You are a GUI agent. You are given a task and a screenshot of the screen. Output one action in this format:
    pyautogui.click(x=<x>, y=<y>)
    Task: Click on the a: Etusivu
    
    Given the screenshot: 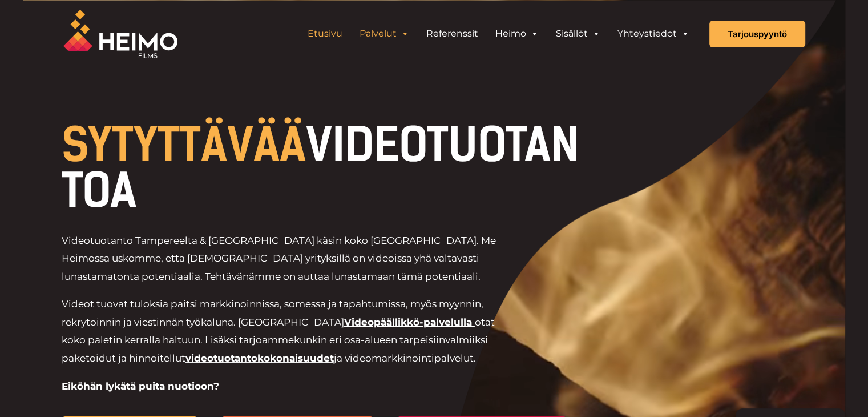 What is the action you would take?
    pyautogui.click(x=325, y=34)
    